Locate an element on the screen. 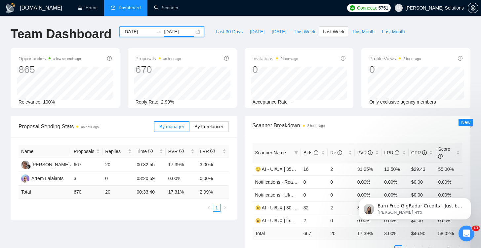 This screenshot has height=248, width=481. span: Only exclusive agency members is located at coordinates (402, 102).